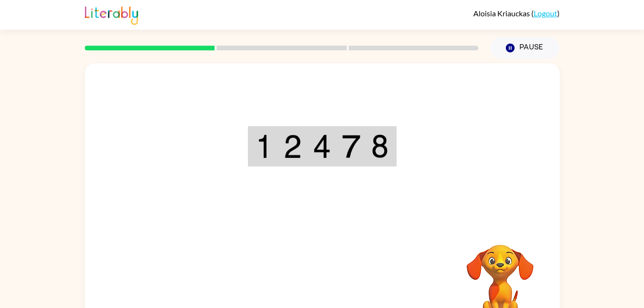 Image resolution: width=644 pixels, height=308 pixels. I want to click on button: Pause, so click(525, 48).